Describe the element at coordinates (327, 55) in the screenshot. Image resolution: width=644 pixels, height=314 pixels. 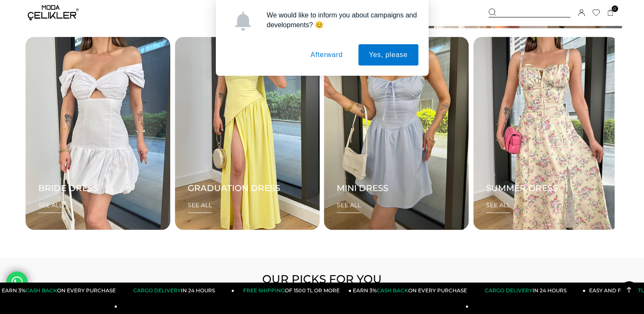
I see `button: Afterward` at that location.